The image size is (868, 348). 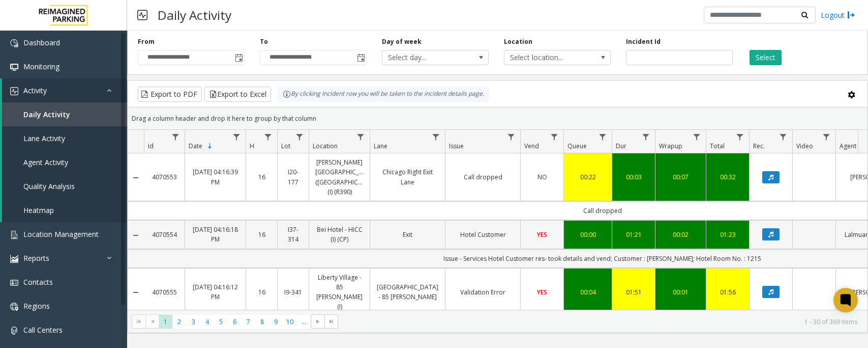 What do you see at coordinates (728, 234) in the screenshot?
I see `a: 01:23` at bounding box center [728, 234].